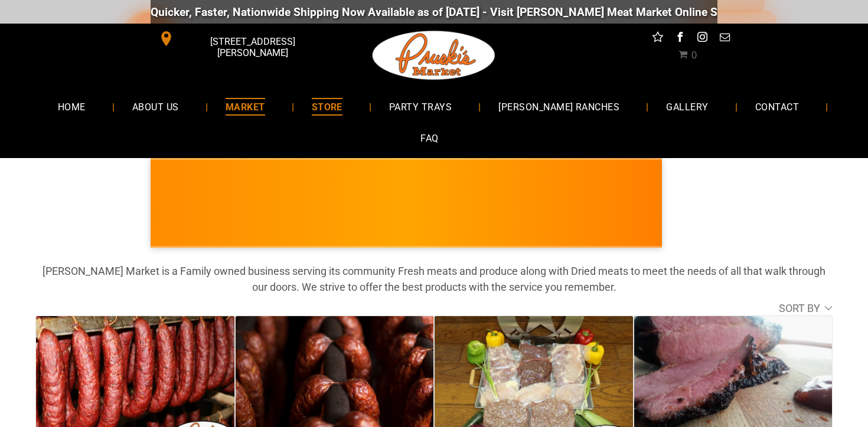  I want to click on a: GALLERY, so click(687, 106).